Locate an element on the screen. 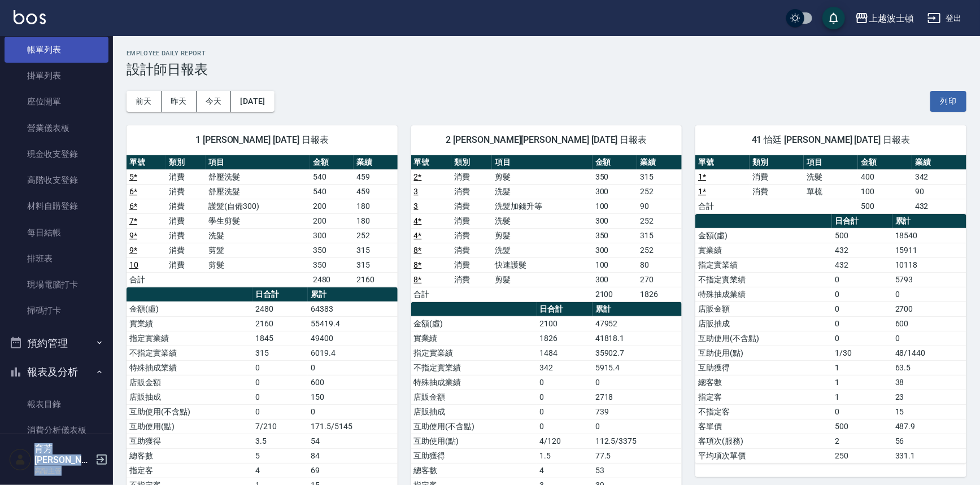  td: 80 is located at coordinates (659, 265).